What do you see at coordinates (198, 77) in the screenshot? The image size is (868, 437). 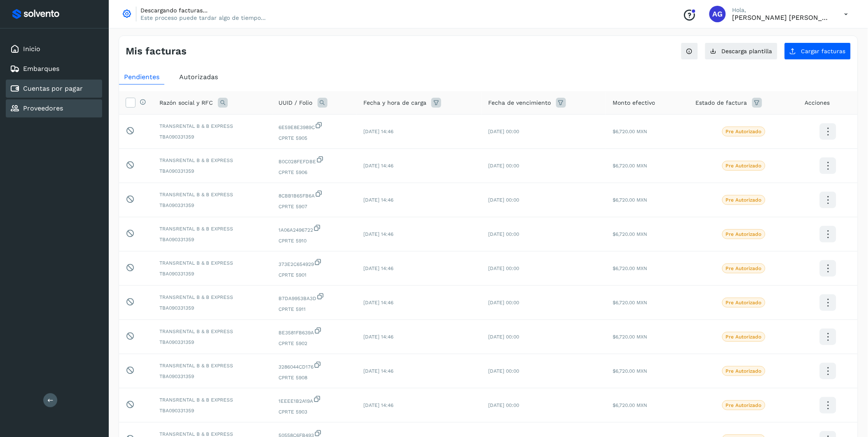 I see `span: Autorizadas` at bounding box center [198, 77].